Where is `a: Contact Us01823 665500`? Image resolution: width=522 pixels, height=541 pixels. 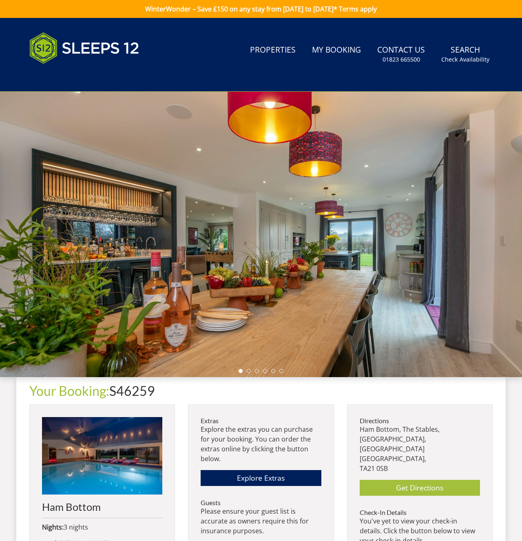 a: Contact Us01823 665500 is located at coordinates (401, 54).